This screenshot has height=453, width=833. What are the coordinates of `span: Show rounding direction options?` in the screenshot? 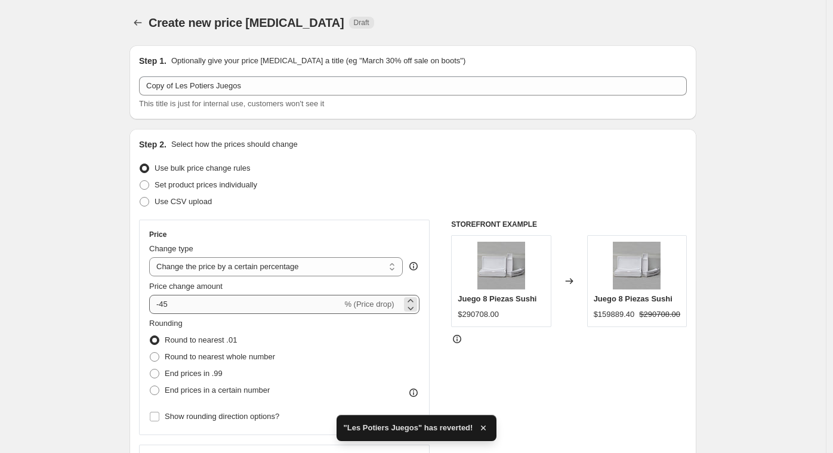 It's located at (222, 416).